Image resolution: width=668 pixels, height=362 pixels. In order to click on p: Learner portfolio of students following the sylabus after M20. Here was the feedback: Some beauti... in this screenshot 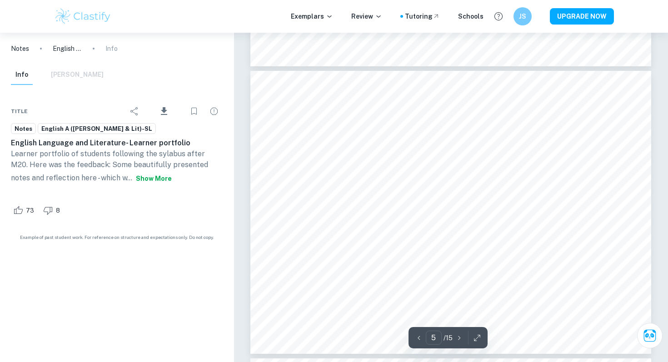, I will do `click(117, 168)`.